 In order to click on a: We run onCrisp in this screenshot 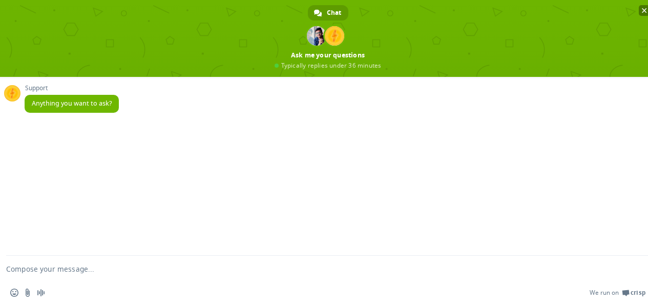, I will do `click(617, 292)`.